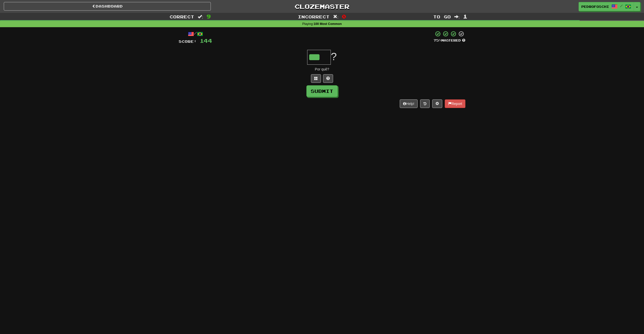  Describe the element at coordinates (182, 17) in the screenshot. I see `span: Correct` at that location.